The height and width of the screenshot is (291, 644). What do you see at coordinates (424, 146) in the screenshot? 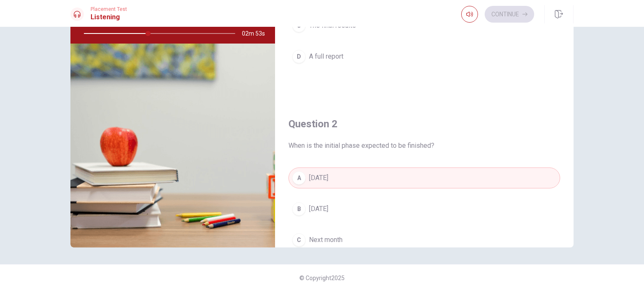
I see `span: When is the initial phase expected to be finished?` at bounding box center [424, 146].